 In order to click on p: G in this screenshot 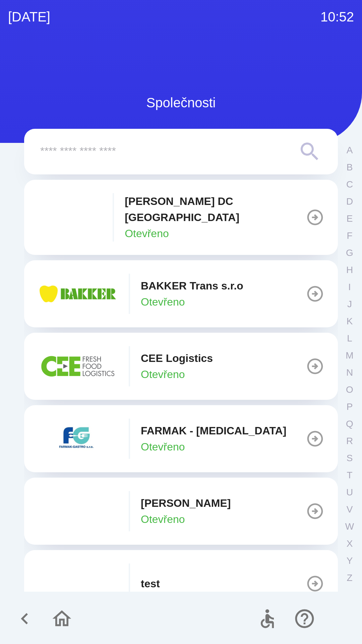, I will do `click(350, 253)`.